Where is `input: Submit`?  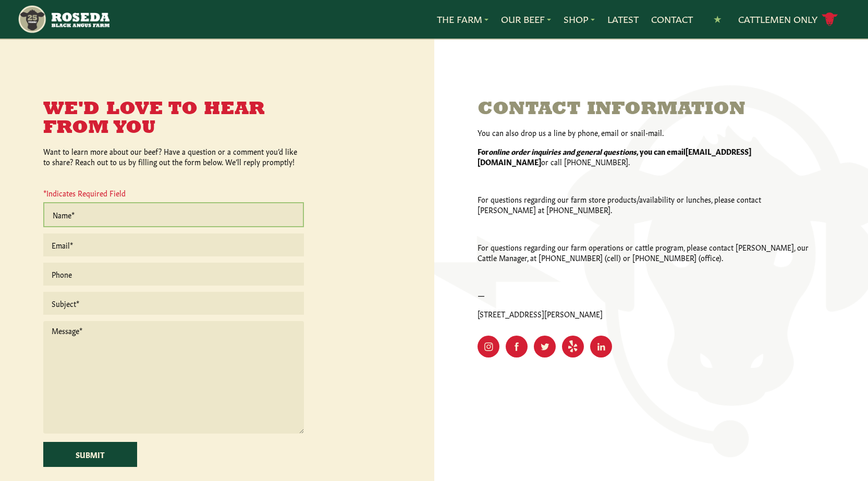 input: Submit is located at coordinates (90, 455).